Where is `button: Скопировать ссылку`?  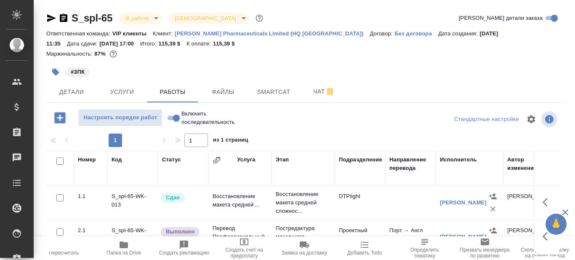
button: Скопировать ссылку is located at coordinates (64, 18).